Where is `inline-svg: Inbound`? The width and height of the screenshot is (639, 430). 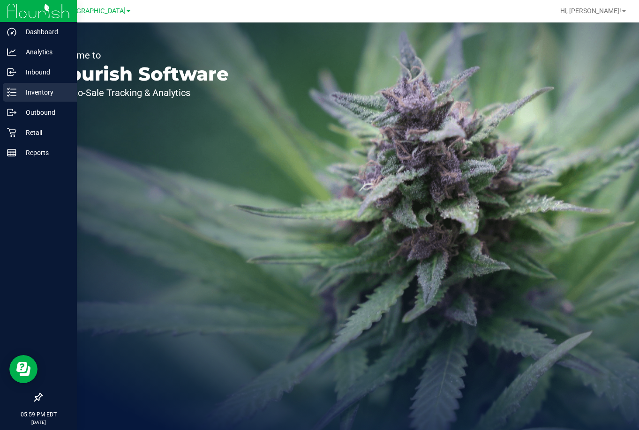
inline-svg: Inbound is located at coordinates (12, 72).